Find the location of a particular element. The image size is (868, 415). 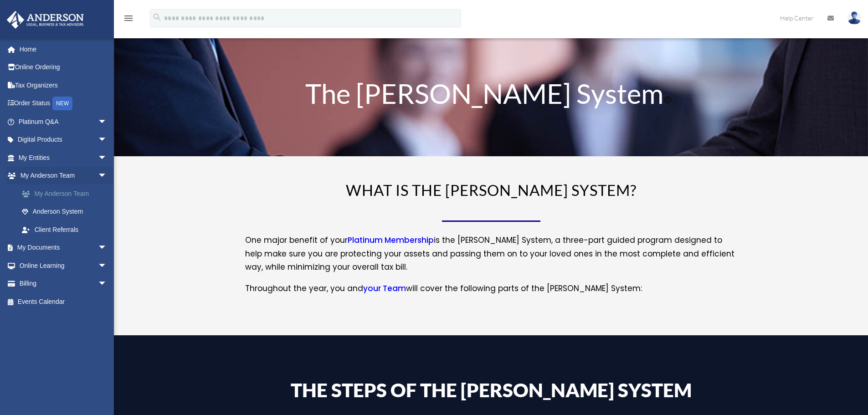

i: menu is located at coordinates (128, 18).